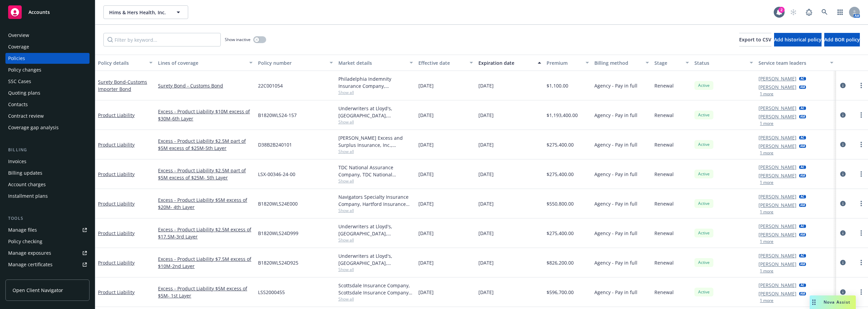 The image size is (868, 309). Describe the element at coordinates (47, 242) in the screenshot. I see `a: Policy checking` at that location.